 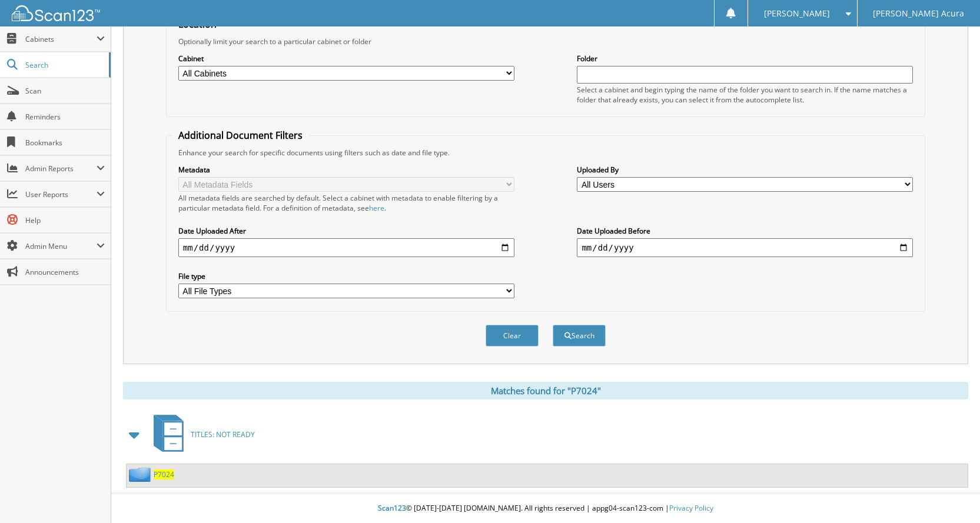 I want to click on a: Privacy Policy, so click(x=691, y=508).